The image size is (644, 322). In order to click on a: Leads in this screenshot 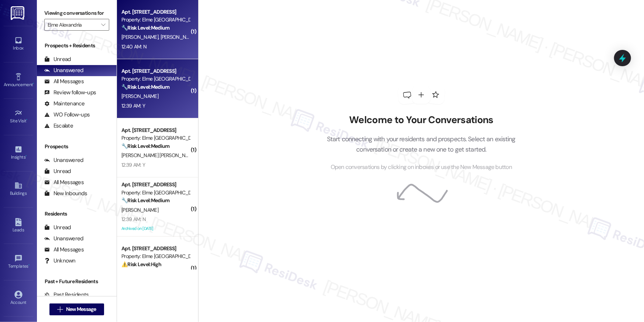, I will do `click(18, 226)`.